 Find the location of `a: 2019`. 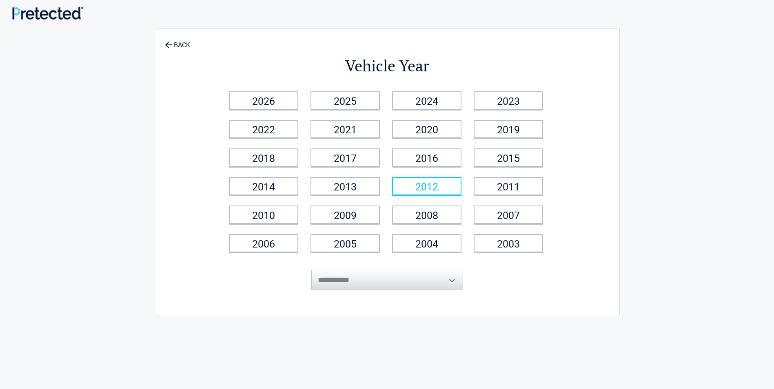

a: 2019 is located at coordinates (508, 129).